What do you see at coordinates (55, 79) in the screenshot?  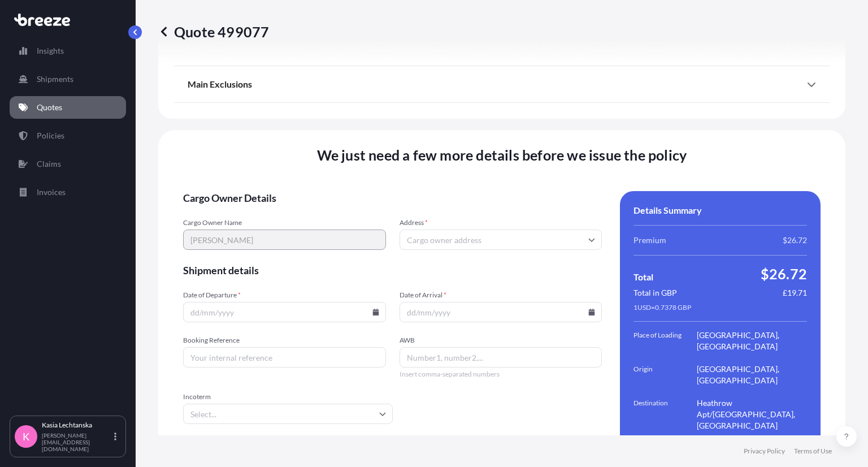 I see `p: Shipments` at bounding box center [55, 79].